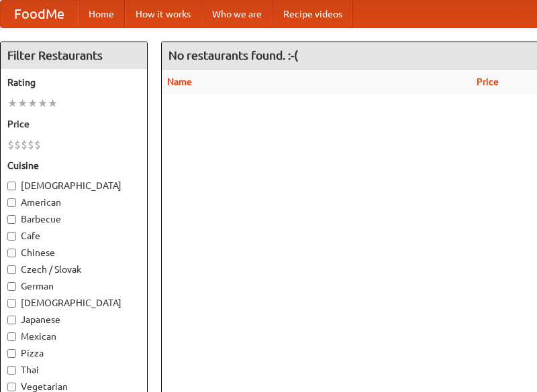  I want to click on label: Mexican, so click(74, 337).